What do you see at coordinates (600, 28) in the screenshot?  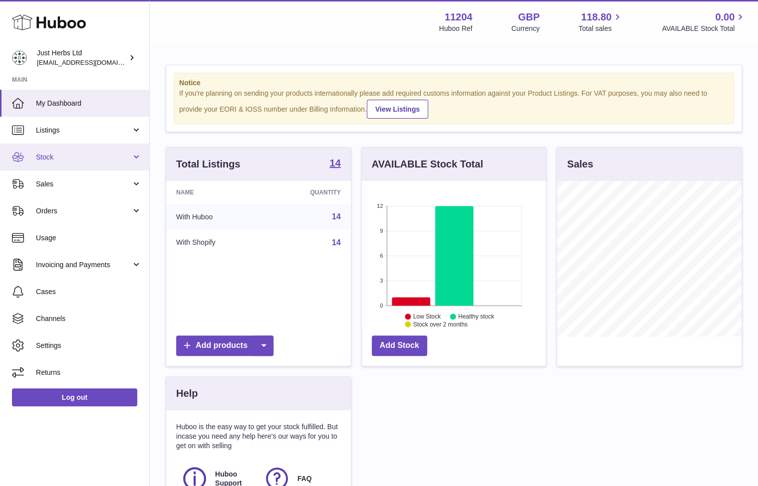 I see `span: Total sales` at bounding box center [600, 28].